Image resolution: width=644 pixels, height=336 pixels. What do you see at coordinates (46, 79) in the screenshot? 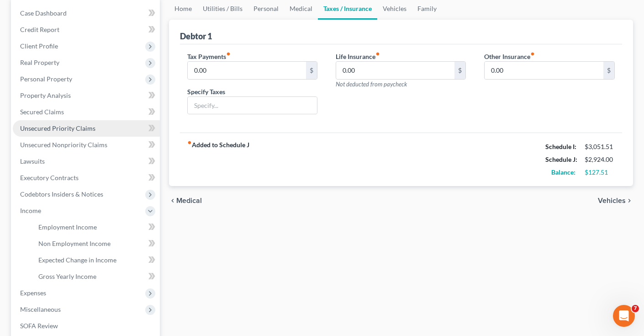
I see `span: Personal Property` at bounding box center [46, 79].